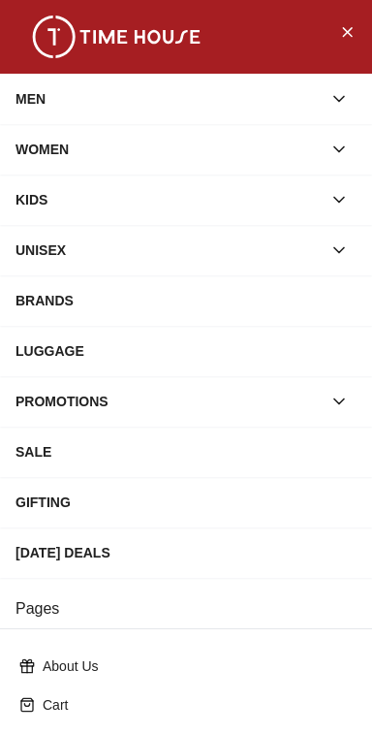 This screenshot has width=372, height=734. What do you see at coordinates (169, 99) in the screenshot?
I see `div: MEN` at bounding box center [169, 99].